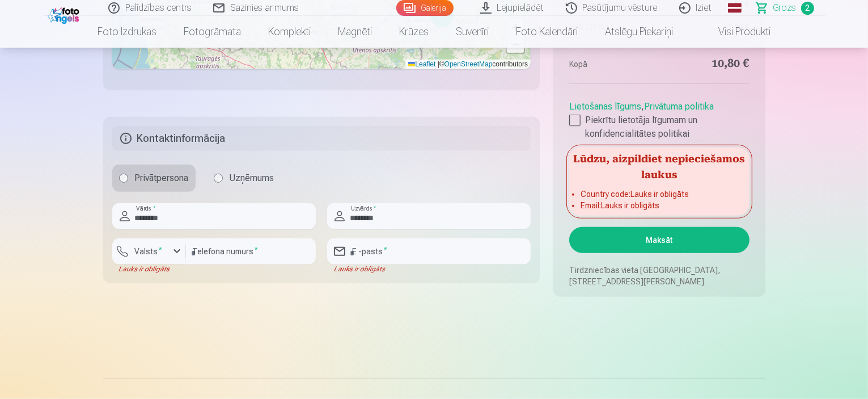 This screenshot has width=868, height=399. What do you see at coordinates (123, 178) in the screenshot?
I see `input: Privātpersona` at bounding box center [123, 178].